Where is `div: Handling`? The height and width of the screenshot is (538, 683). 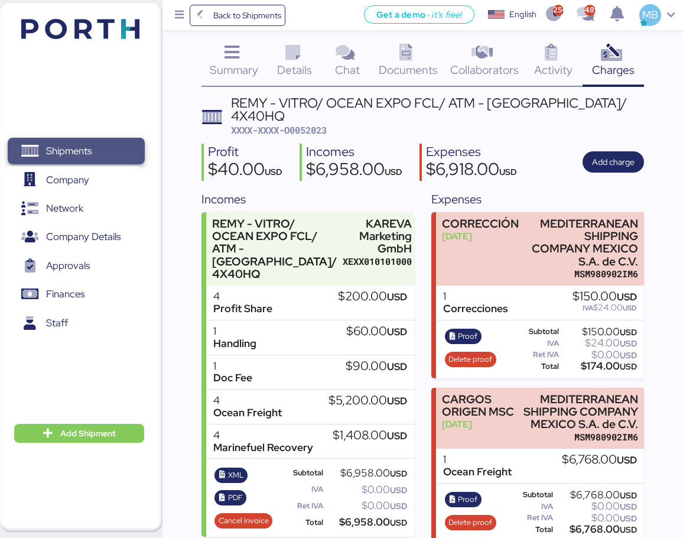 div: Handling is located at coordinates (235, 343).